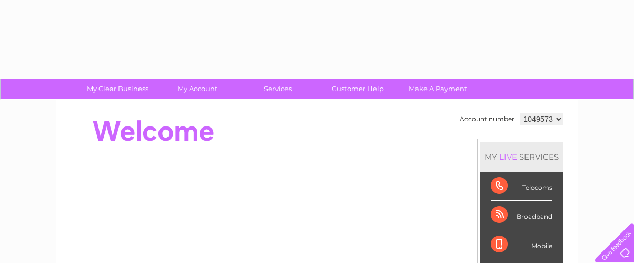 Image resolution: width=634 pixels, height=263 pixels. What do you see at coordinates (197, 88) in the screenshot?
I see `a: My Account` at bounding box center [197, 88].